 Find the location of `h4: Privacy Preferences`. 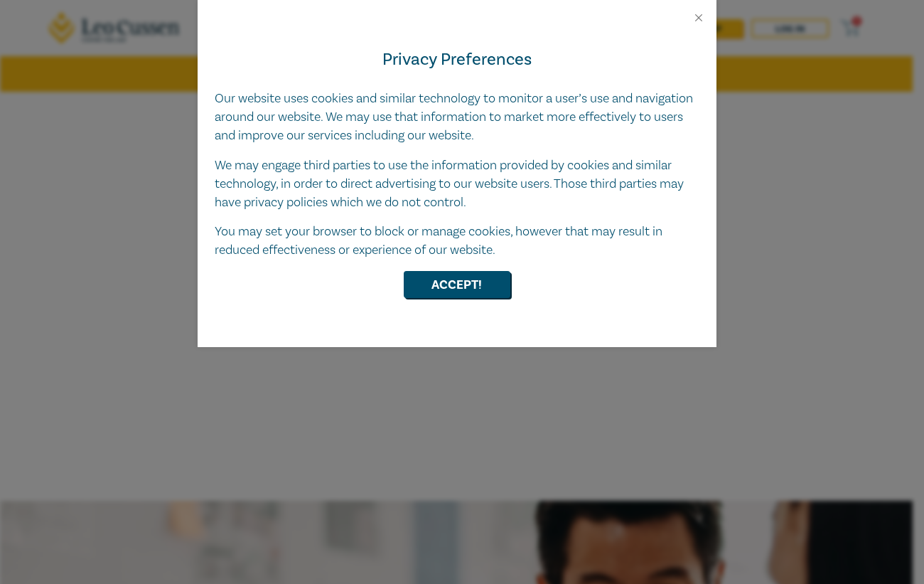

h4: Privacy Preferences is located at coordinates (457, 60).